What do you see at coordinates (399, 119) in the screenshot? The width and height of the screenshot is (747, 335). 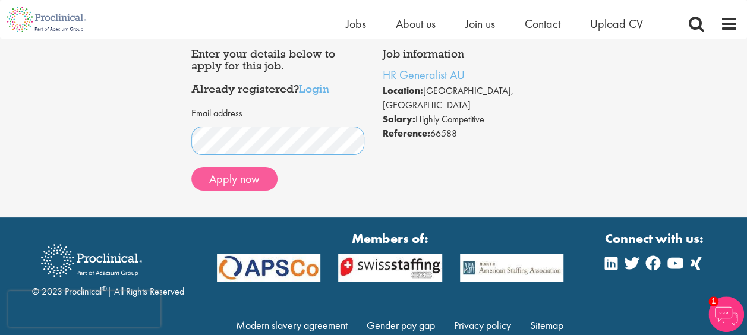 I see `strong: Salary:` at bounding box center [399, 119].